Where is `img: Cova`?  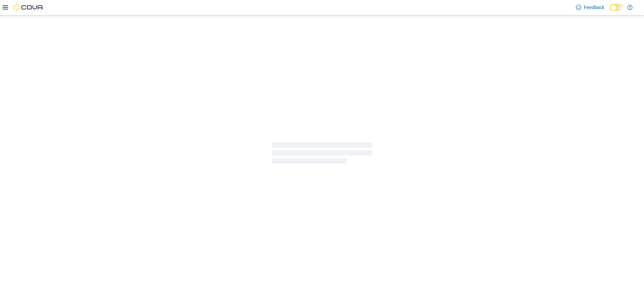
img: Cova is located at coordinates (29, 8).